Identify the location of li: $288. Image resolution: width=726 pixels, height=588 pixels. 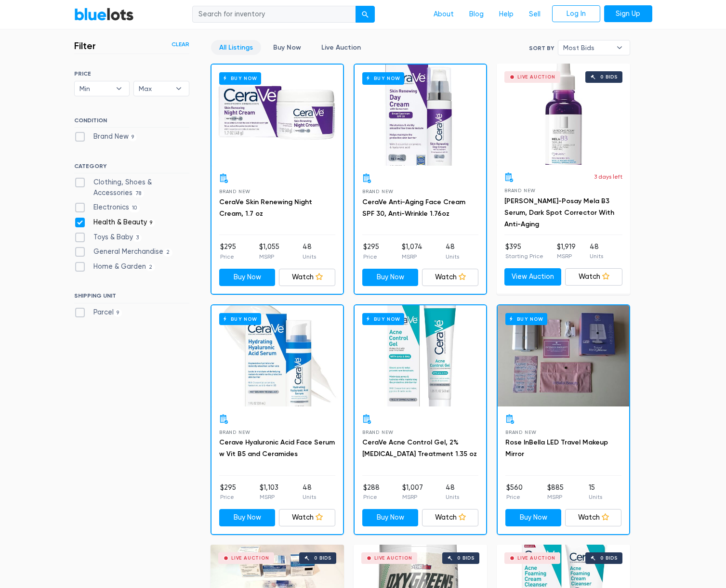
(371, 492).